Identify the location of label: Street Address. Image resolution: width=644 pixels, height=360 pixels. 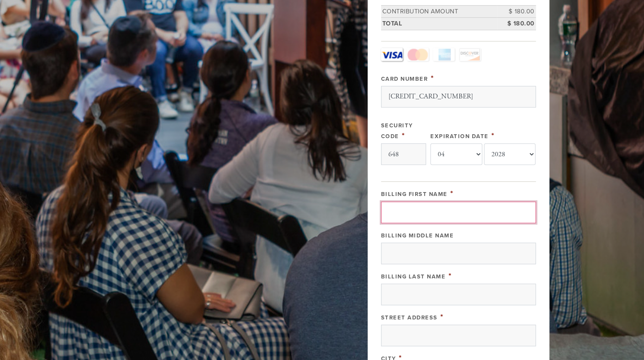
(409, 318).